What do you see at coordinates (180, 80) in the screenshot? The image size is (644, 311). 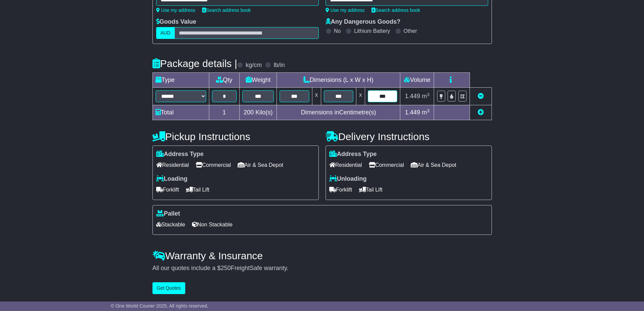 I see `td: Type` at bounding box center [180, 80].